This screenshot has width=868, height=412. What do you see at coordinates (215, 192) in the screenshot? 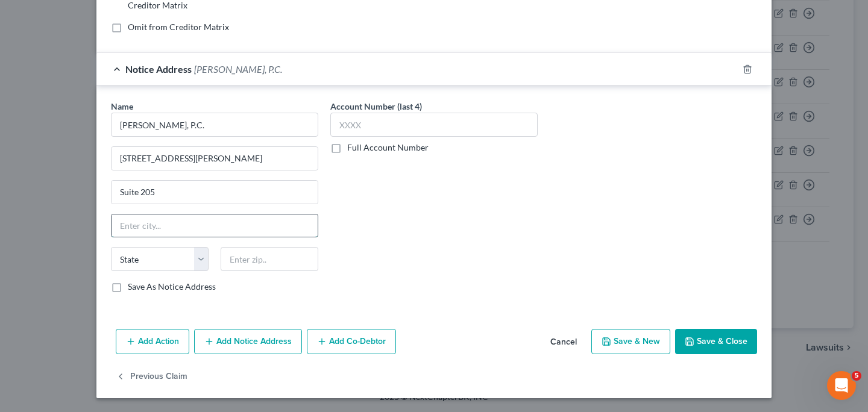
I see `input: Apt, Suite, etc...` at bounding box center [215, 192].